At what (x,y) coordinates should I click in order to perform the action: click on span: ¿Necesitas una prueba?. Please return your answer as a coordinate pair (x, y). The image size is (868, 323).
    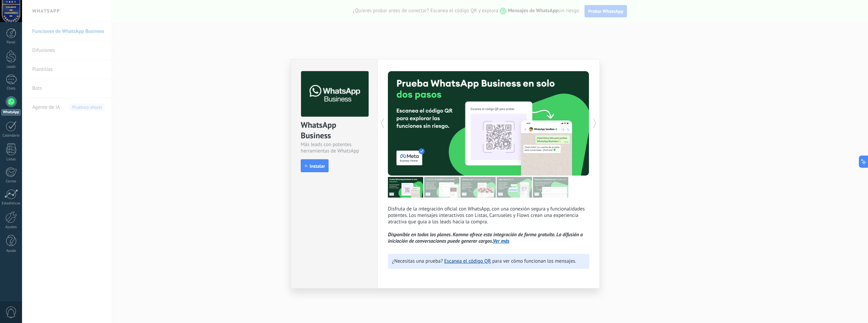
    Looking at the image, I should click on (417, 261).